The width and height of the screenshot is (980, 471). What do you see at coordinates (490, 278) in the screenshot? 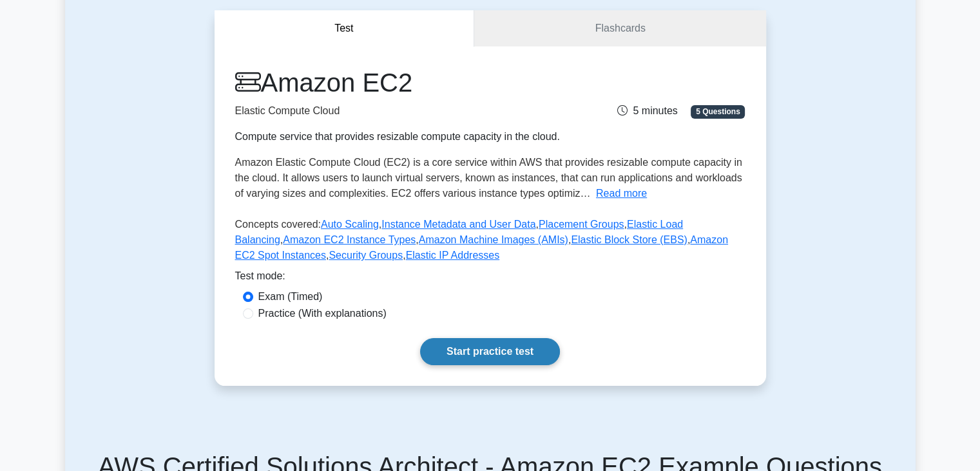
I see `div: Test mode:` at bounding box center [490, 278].